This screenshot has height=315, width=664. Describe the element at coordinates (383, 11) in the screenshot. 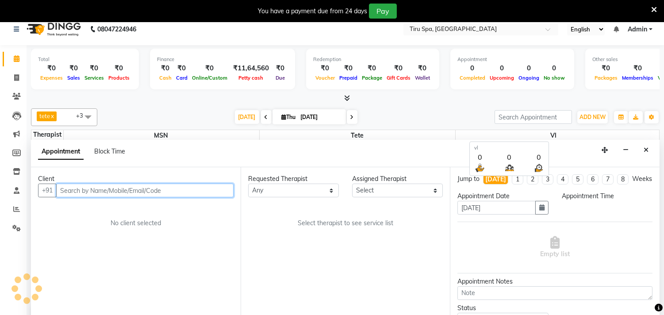

I see `button: Pay` at that location.